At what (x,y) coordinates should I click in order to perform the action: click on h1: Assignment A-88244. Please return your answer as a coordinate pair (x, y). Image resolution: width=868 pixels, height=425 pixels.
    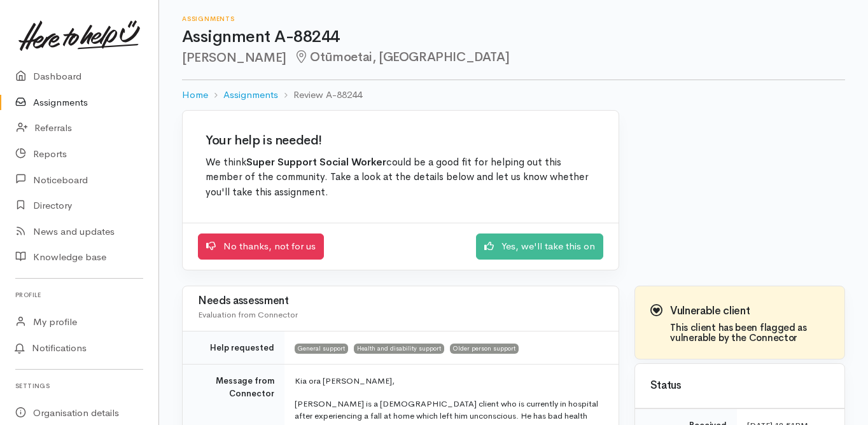
    Looking at the image, I should click on (513, 37).